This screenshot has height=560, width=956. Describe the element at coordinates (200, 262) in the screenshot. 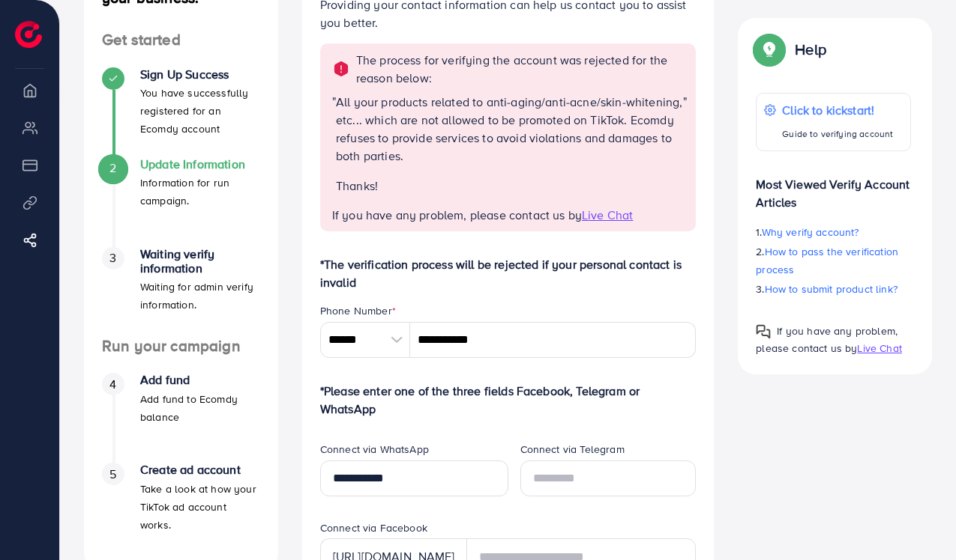

I see `h4: Waiting verify information` at that location.